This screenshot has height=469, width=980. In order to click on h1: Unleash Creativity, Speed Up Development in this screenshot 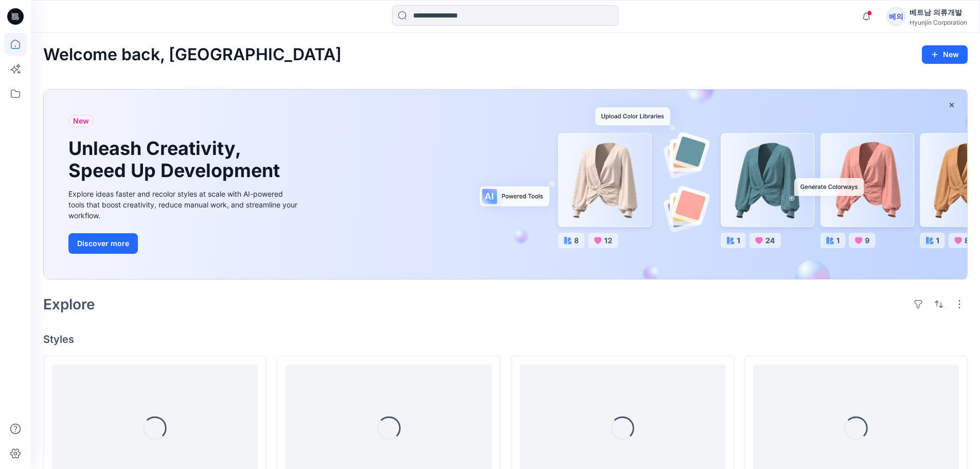, I will do `click(177, 160)`.